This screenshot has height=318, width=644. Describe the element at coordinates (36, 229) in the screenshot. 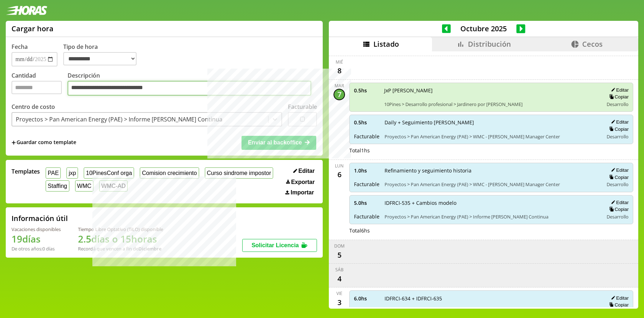

I see `div: Vacaciones disponibles` at that location.